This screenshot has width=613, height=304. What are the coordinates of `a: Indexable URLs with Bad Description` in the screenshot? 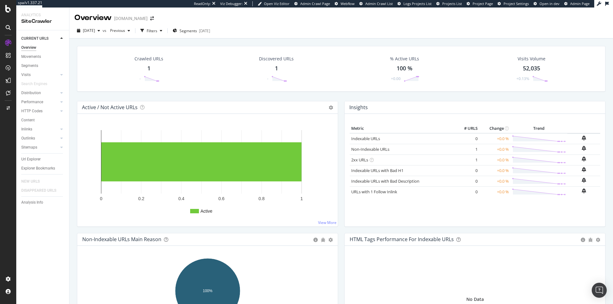 It's located at (385, 181).